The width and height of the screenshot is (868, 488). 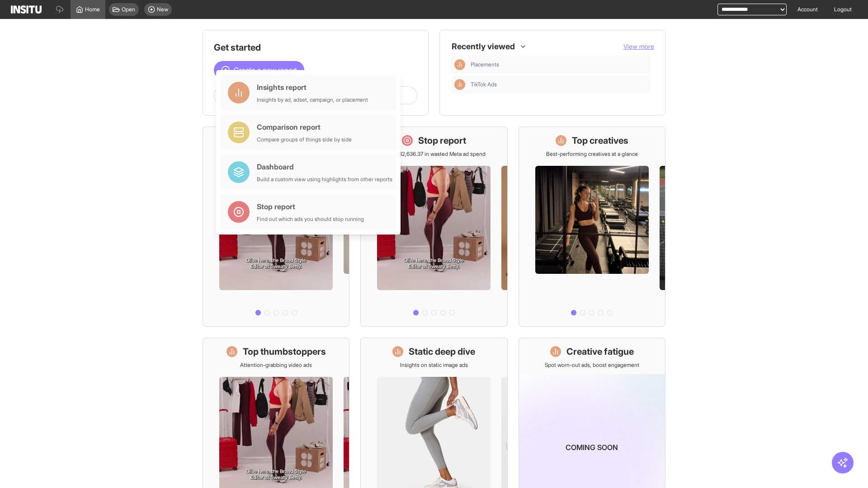 What do you see at coordinates (284, 351) in the screenshot?
I see `h1: Top thumbstoppers` at bounding box center [284, 351].